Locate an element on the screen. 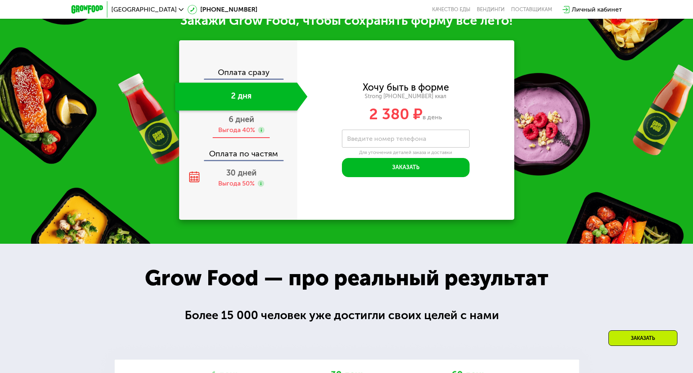 The height and width of the screenshot is (373, 693). div: Оплата сразу is located at coordinates (239, 73).